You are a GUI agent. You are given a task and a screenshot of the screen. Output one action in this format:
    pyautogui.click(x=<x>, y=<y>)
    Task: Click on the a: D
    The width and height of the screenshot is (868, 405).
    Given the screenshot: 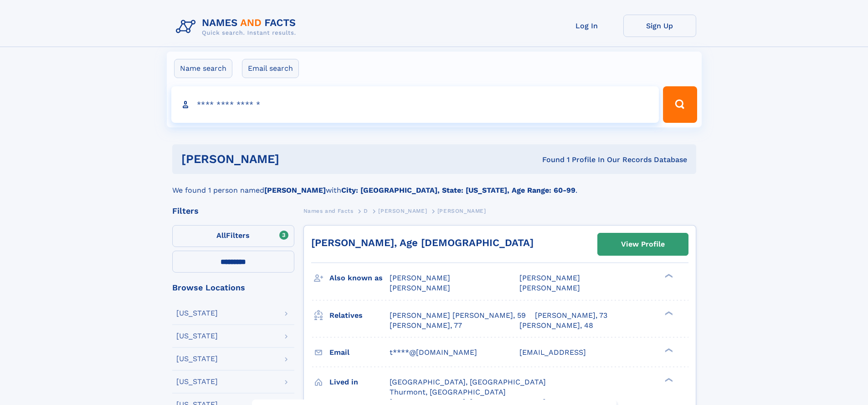 What is the action you would take?
    pyautogui.click(x=366, y=210)
    